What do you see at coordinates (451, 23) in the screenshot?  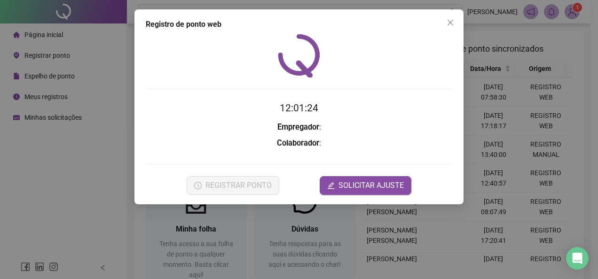 I see `button: Close` at bounding box center [451, 23].